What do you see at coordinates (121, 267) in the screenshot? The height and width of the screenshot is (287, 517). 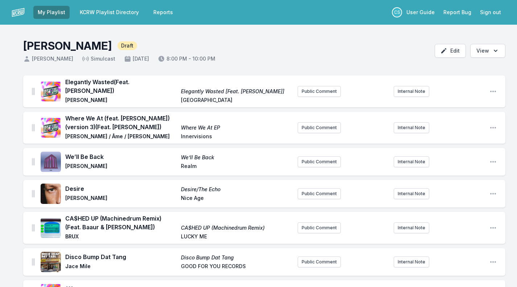 I see `span: Jace Mile` at bounding box center [121, 267].